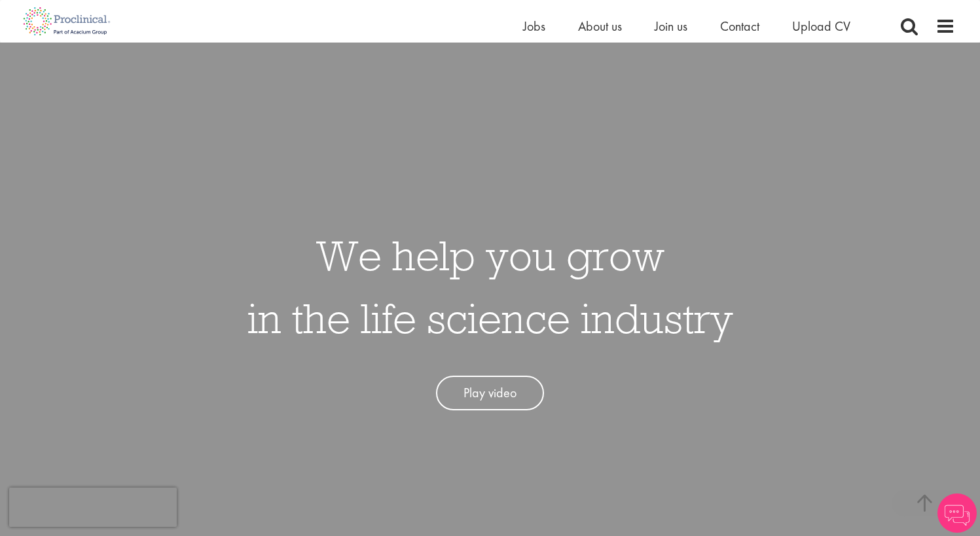  What do you see at coordinates (957, 513) in the screenshot?
I see `img: Chatbot` at bounding box center [957, 513].